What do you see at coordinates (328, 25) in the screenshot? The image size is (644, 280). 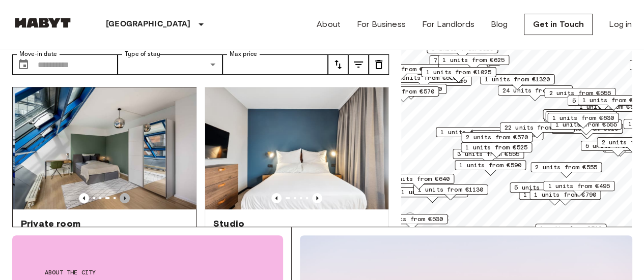 I see `a: About` at bounding box center [328, 25].